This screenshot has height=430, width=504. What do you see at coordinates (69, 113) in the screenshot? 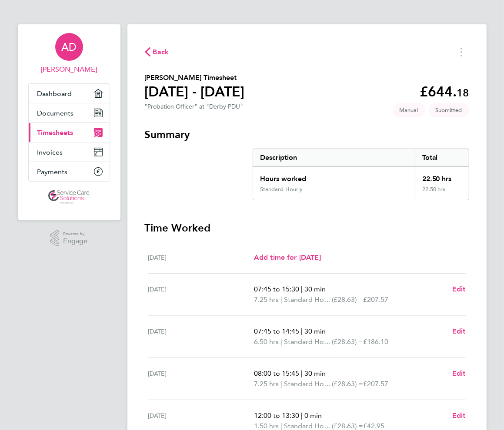
I see `a: Documents` at bounding box center [69, 113].